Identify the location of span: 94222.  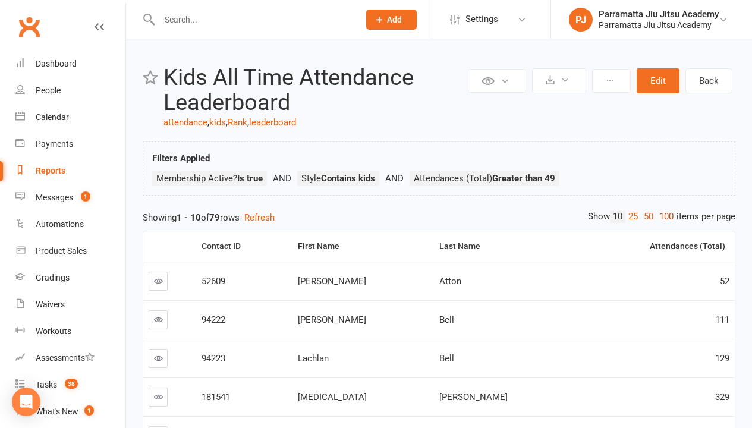
(213, 320).